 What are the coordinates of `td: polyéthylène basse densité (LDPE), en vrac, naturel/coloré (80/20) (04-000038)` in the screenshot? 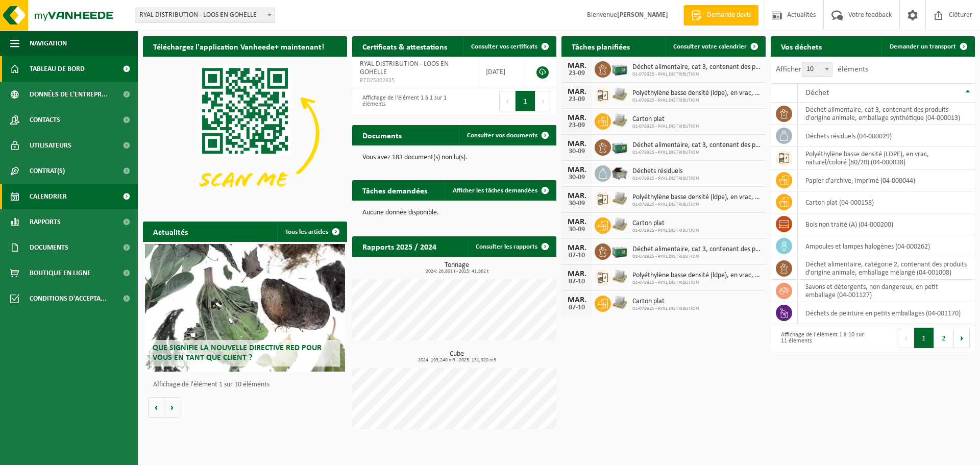 It's located at (886, 159).